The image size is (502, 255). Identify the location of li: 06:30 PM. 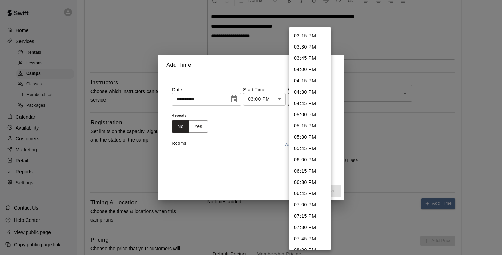
(310, 182).